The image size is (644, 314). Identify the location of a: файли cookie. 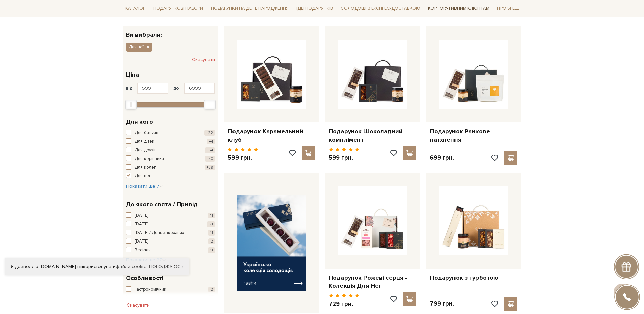
(131, 266).